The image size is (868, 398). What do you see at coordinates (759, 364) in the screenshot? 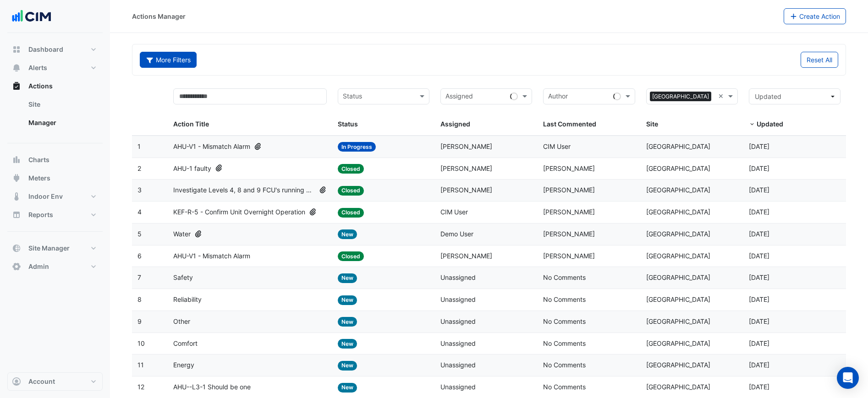
I see `span: 2025-01-22T16:47:46.134` at bounding box center [759, 364].